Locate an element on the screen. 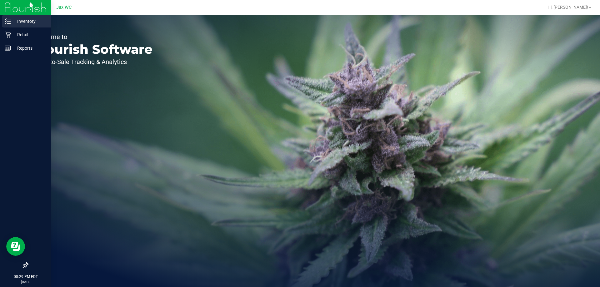 The height and width of the screenshot is (287, 600). inline-svg: Reports is located at coordinates (8, 48).